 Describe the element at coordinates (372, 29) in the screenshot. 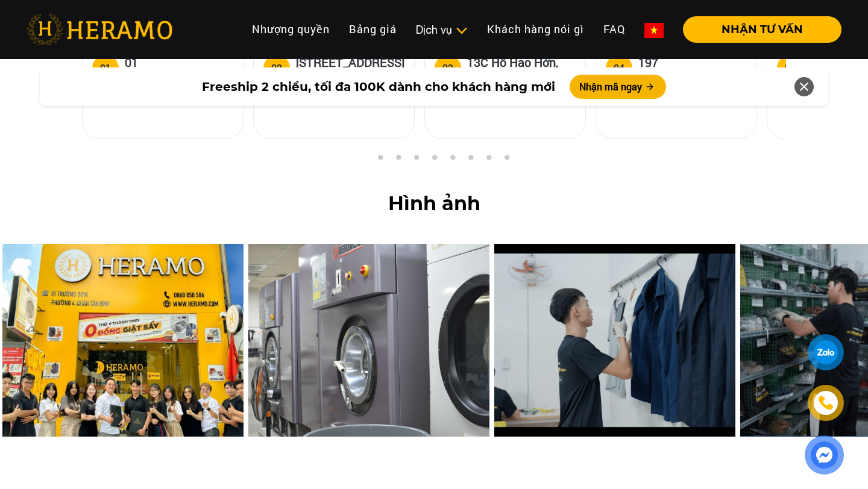

I see `a: Bảng giá` at that location.